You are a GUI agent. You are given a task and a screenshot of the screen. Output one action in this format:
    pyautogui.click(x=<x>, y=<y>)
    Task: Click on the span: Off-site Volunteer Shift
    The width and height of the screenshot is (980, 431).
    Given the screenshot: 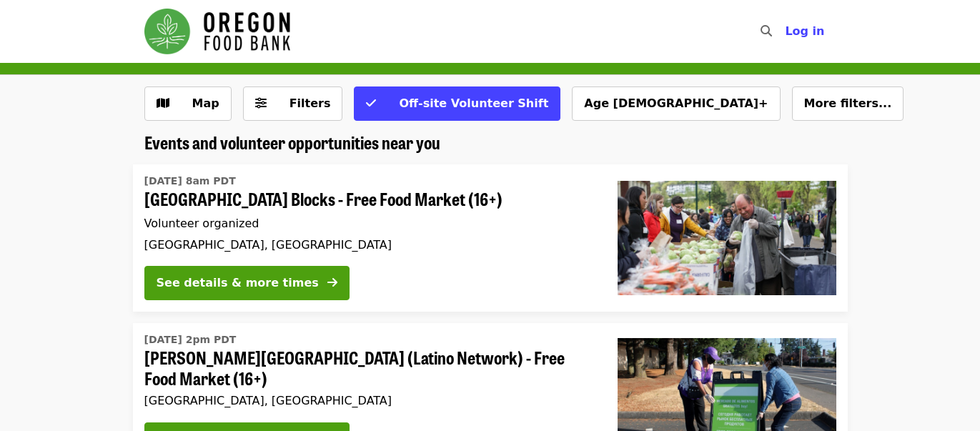 What is the action you would take?
    pyautogui.click(x=473, y=103)
    